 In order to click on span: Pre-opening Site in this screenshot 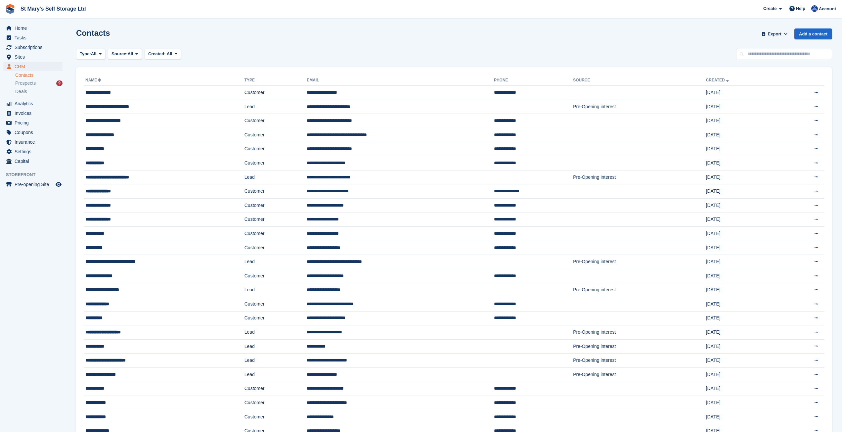, I will do `click(34, 184)`.